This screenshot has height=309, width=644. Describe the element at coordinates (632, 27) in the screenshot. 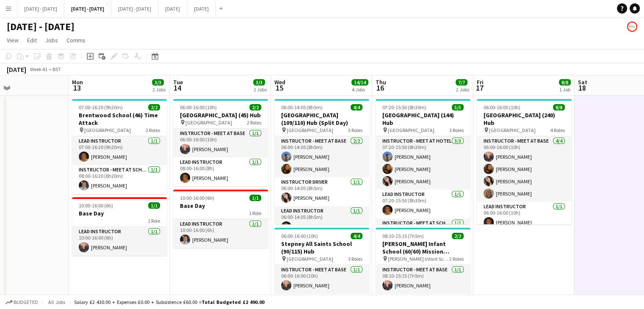

I see `app-user-avatar: Programmes & Operations` at that location.